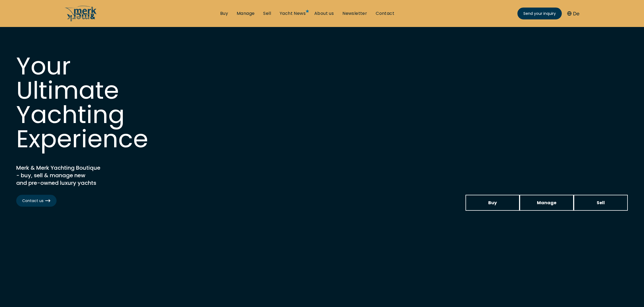 The height and width of the screenshot is (307, 644). I want to click on span: Buy, so click(493, 203).